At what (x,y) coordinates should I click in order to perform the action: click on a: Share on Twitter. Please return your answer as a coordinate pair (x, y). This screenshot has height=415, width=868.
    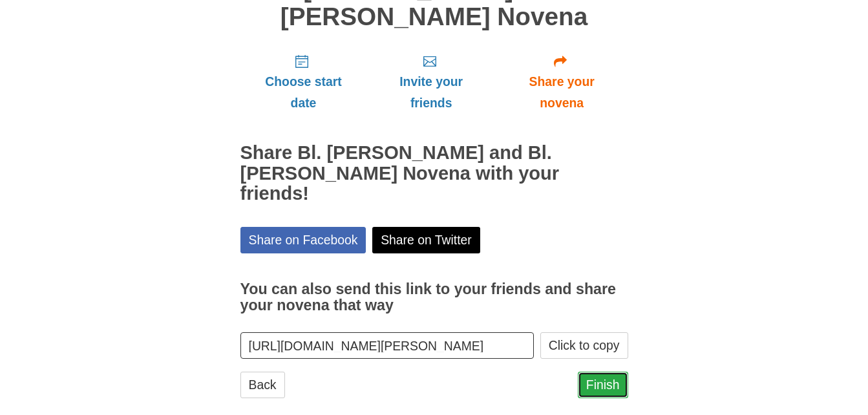
    Looking at the image, I should click on (426, 240).